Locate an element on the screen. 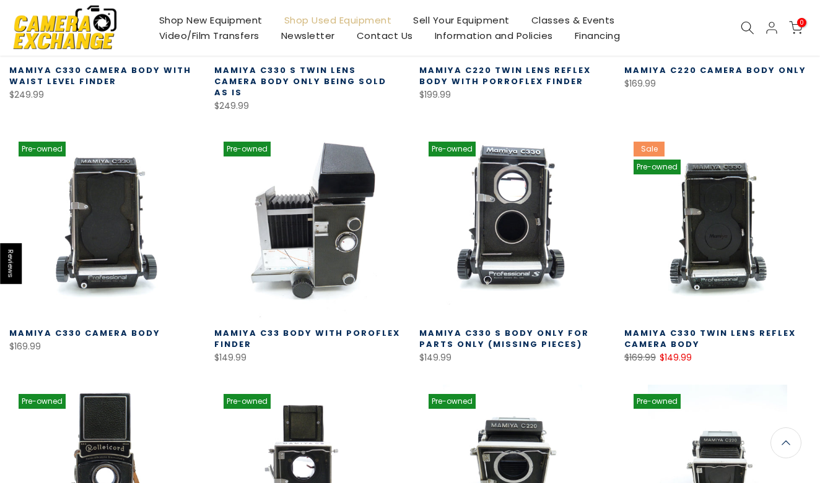 The image size is (820, 483). a: Shop Used Equipment is located at coordinates (337, 20).